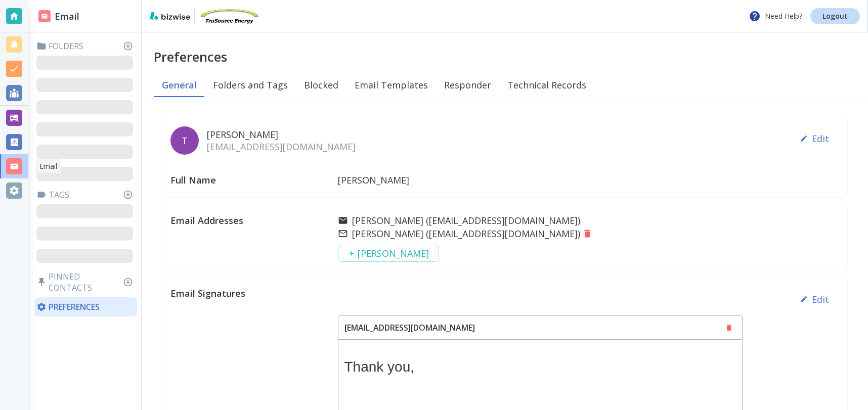 This screenshot has width=868, height=410. Describe the element at coordinates (250, 85) in the screenshot. I see `button: Folders and Tags` at that location.